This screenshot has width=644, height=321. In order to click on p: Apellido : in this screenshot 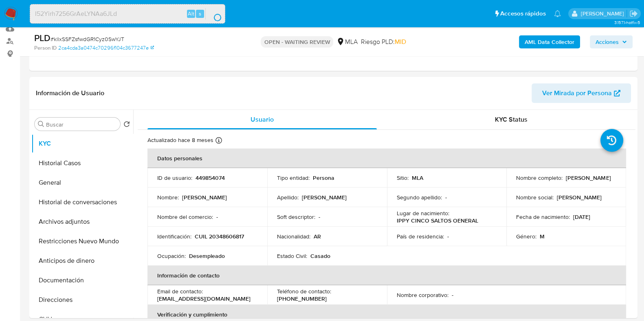, I will do `click(288, 197)`.